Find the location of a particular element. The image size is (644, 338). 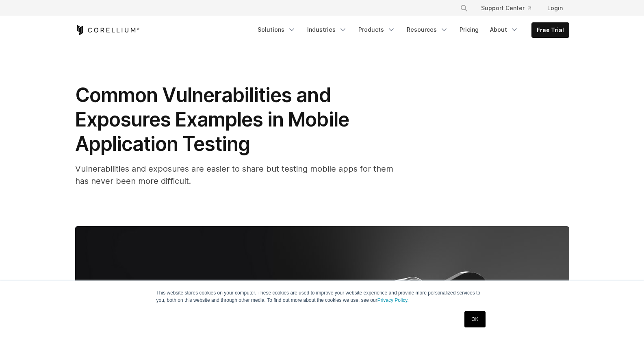

p: This website stores cookies on your computer. These cookies are used to improve your website expe... is located at coordinates (322, 296).